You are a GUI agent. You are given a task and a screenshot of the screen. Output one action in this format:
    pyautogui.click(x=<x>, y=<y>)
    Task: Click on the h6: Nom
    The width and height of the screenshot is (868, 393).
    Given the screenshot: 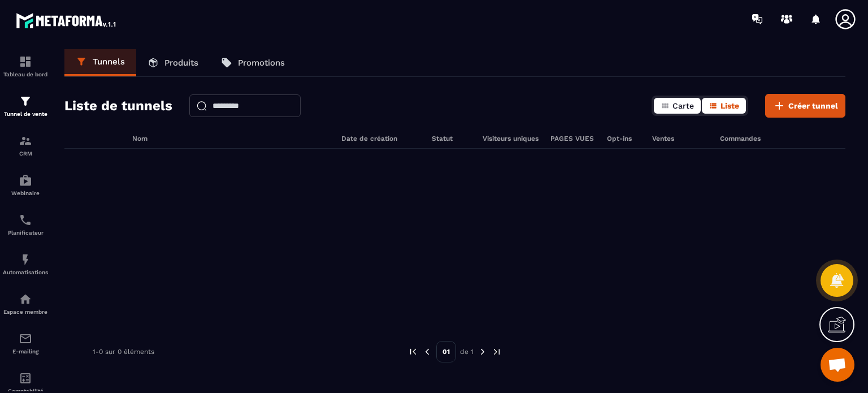 What is the action you would take?
    pyautogui.click(x=231, y=139)
    